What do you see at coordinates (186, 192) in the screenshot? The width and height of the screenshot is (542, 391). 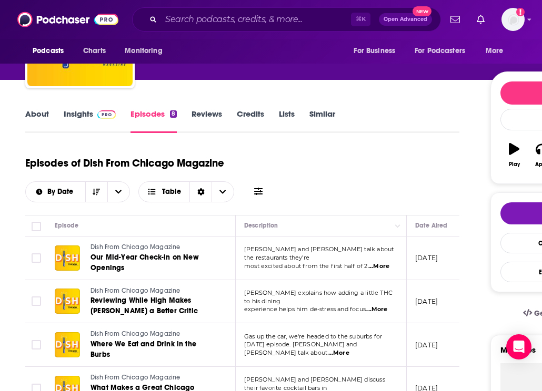 I see `button: Choose View` at bounding box center [186, 192].